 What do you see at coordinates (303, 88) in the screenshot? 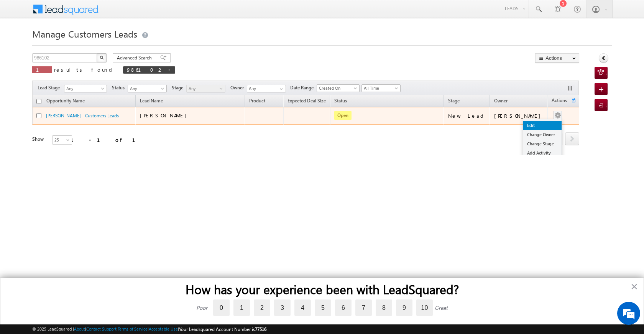
I see `span: Date Range` at bounding box center [303, 88].